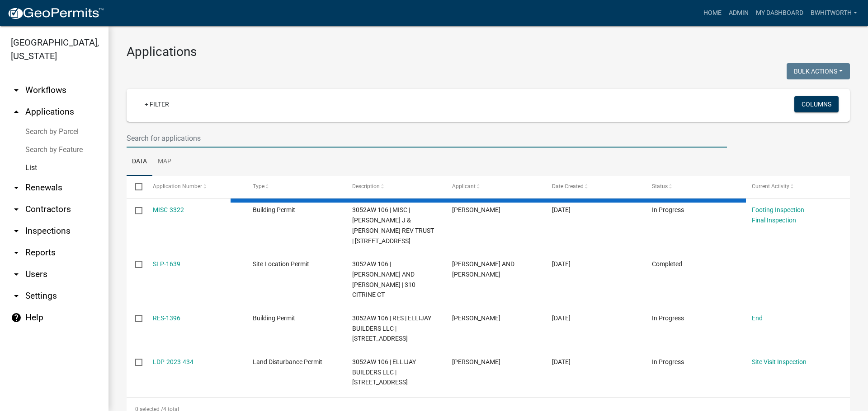 Image resolution: width=868 pixels, height=411 pixels. What do you see at coordinates (818, 71) in the screenshot?
I see `button: Bulk Actions` at bounding box center [818, 71].